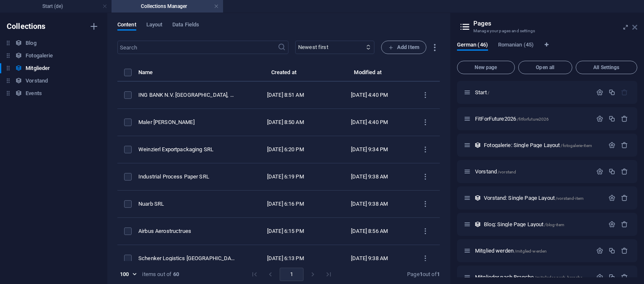 The width and height of the screenshot is (644, 284). Describe the element at coordinates (128, 274) in the screenshot. I see `div: 100` at that location.